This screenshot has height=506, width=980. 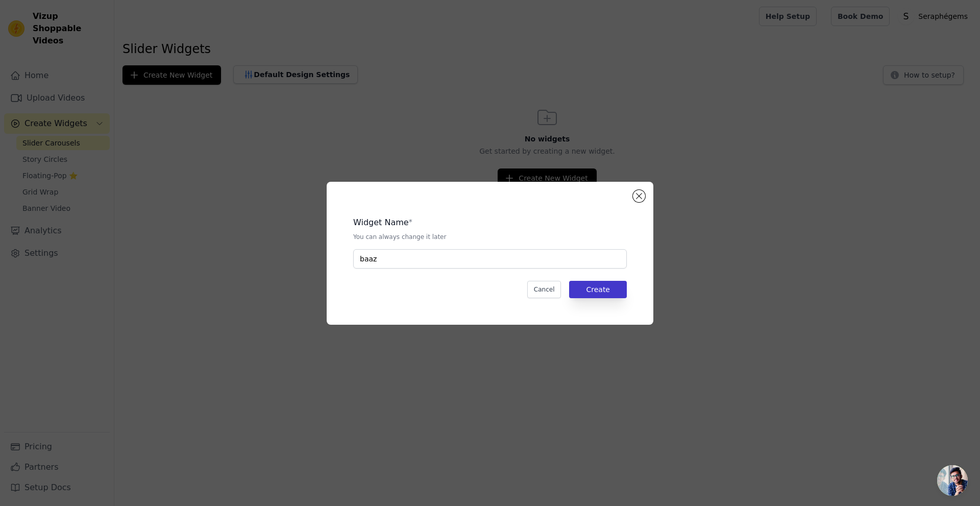 I want to click on button: Create, so click(x=598, y=290).